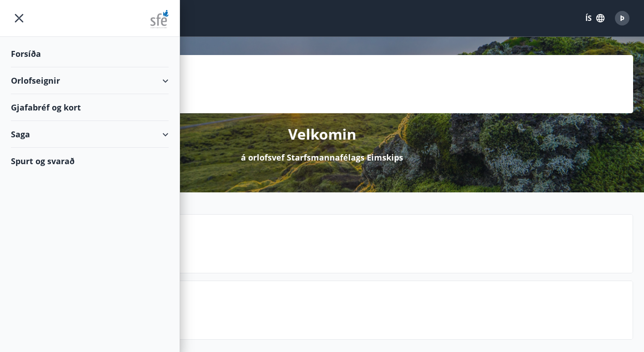 The image size is (644, 352). I want to click on div: Gjafabréf og kort, so click(90, 107).